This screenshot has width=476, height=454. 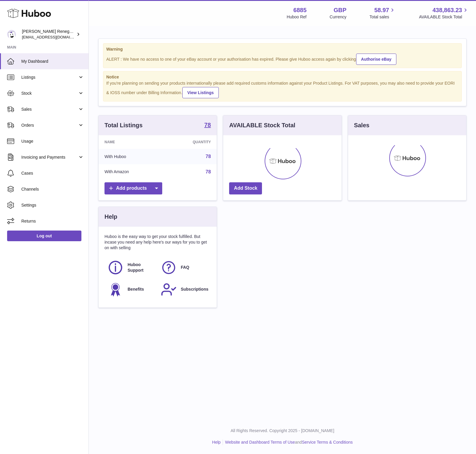 What do you see at coordinates (217, 442) in the screenshot?
I see `a: Help` at bounding box center [217, 442].